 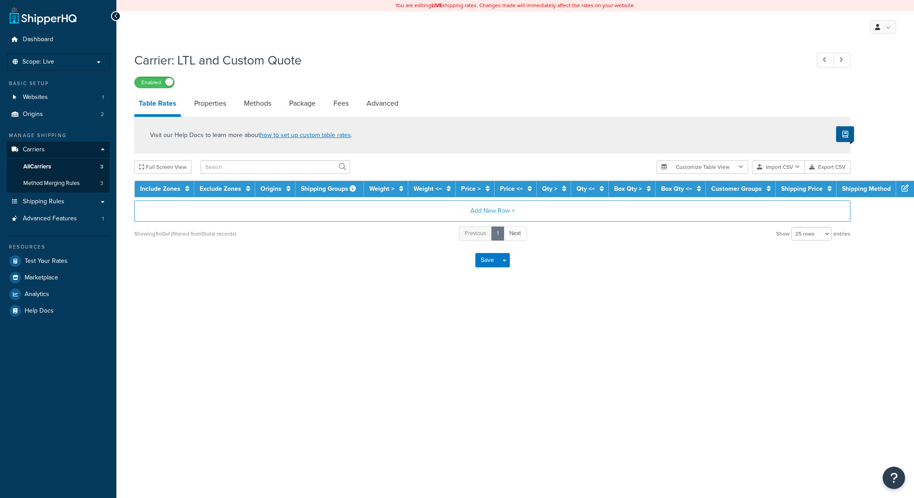 What do you see at coordinates (586, 188) in the screenshot?
I see `a: Qty <=` at bounding box center [586, 188].